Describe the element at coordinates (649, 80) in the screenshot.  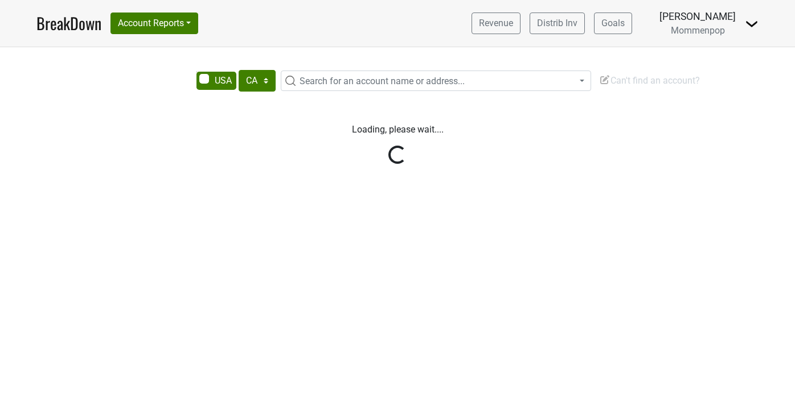
I see `span: Can't find an account?` at that location.